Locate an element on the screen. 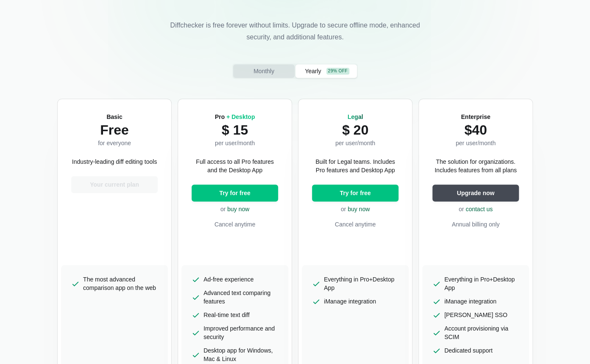  span: Real-time text diff is located at coordinates (226, 315).